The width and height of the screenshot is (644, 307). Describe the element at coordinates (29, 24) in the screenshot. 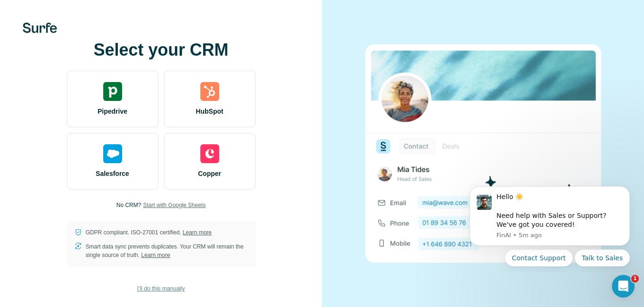

I see `img: Profile image for FinAI` at that location.